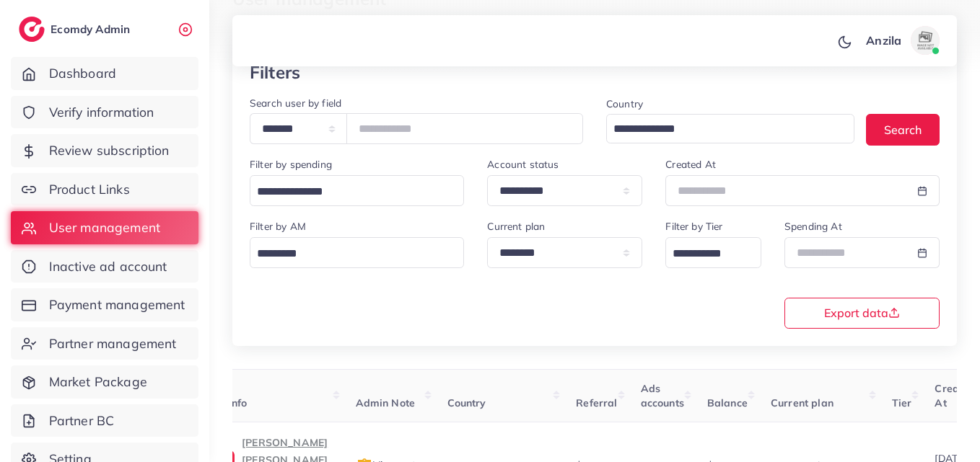  I want to click on a: Product Links, so click(104, 189).